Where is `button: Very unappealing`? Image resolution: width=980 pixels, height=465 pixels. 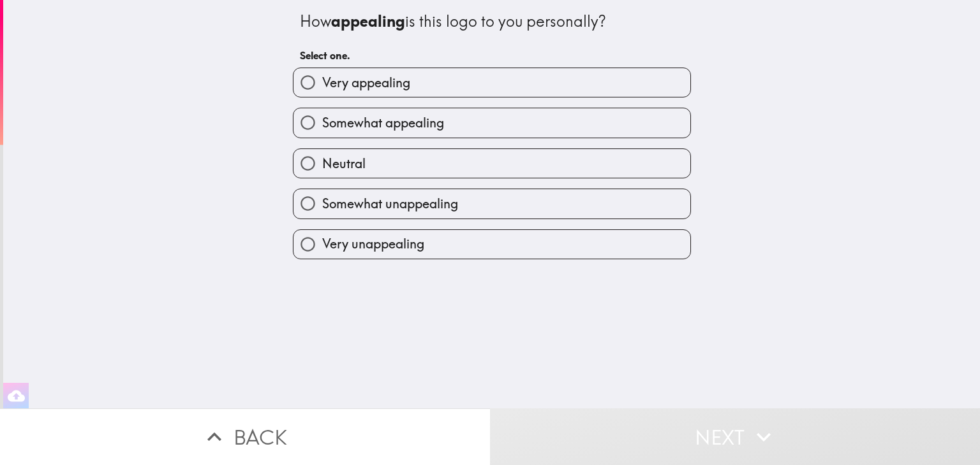 button: Very unappealing is located at coordinates (492, 244).